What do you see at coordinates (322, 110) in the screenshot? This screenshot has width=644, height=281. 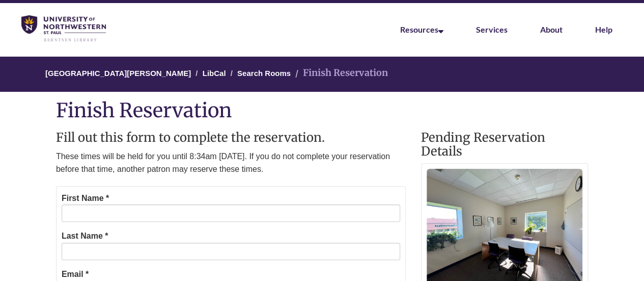 I see `h1: Finish Reservation` at bounding box center [322, 110].